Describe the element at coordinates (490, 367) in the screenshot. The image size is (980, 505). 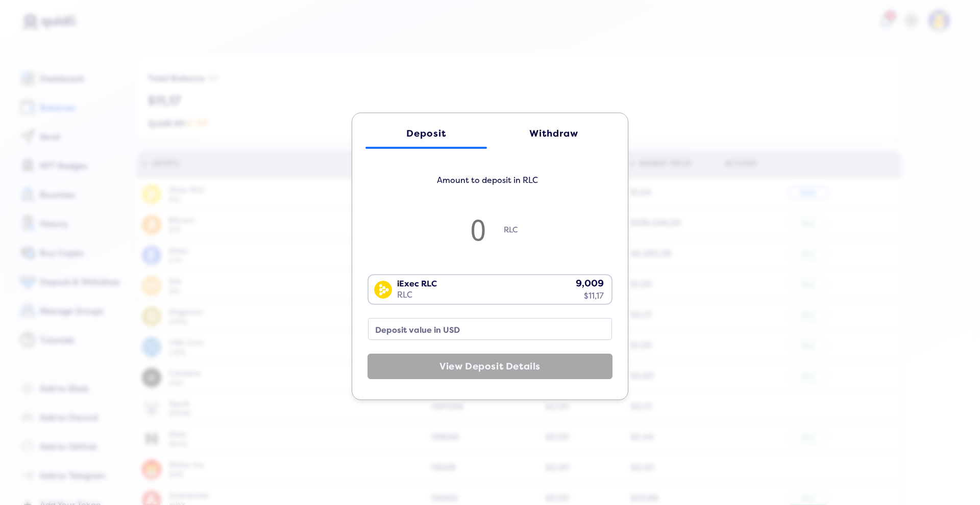
I see `button: View Deposit Details` at that location.